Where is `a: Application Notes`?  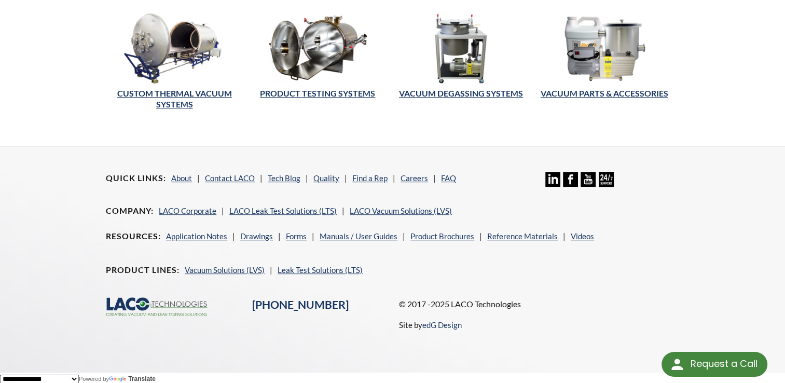
a: Application Notes is located at coordinates (197, 236).